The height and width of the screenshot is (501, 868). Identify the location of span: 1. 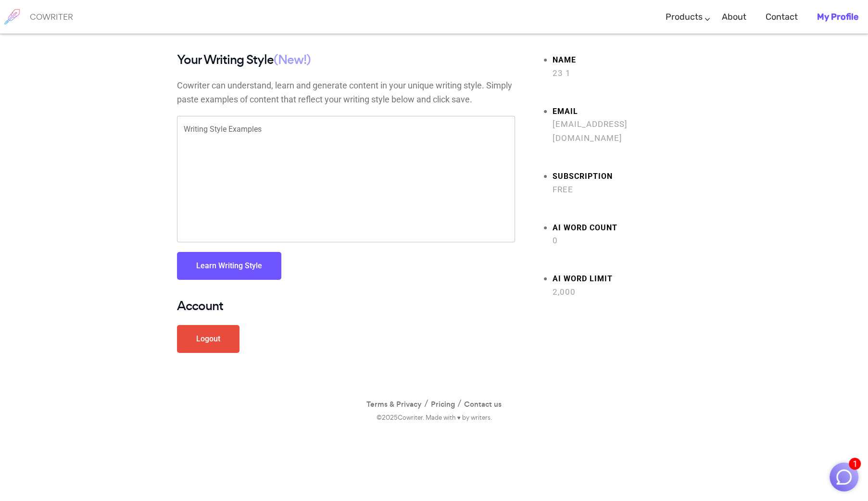
(855, 463).